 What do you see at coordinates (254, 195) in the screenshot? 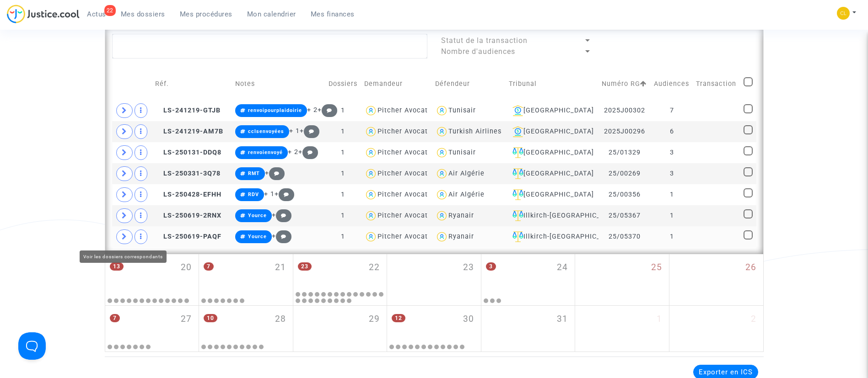
I see `span: RDV` at bounding box center [254, 195].